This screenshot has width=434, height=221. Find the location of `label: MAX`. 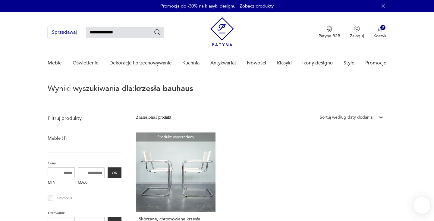

label: MAX is located at coordinates (91, 183).